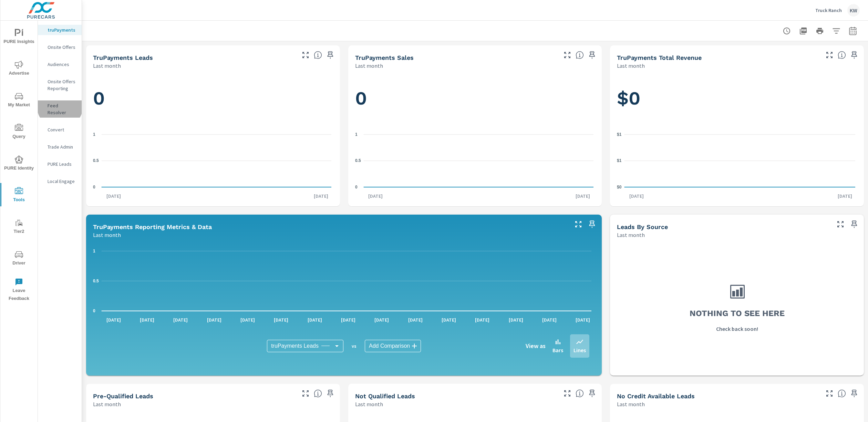 The width and height of the screenshot is (868, 422). What do you see at coordinates (60, 30) in the screenshot?
I see `div: truPayments` at bounding box center [60, 30].